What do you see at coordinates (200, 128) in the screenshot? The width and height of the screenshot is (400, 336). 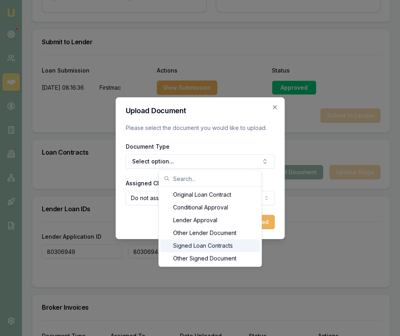 I see `p: Please select the document you would like to upload.` at bounding box center [200, 128].